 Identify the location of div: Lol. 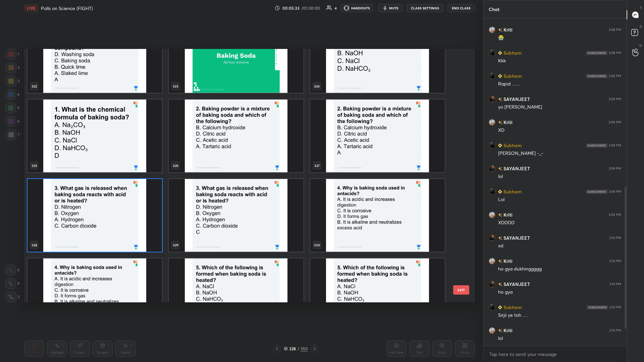
(559, 199).